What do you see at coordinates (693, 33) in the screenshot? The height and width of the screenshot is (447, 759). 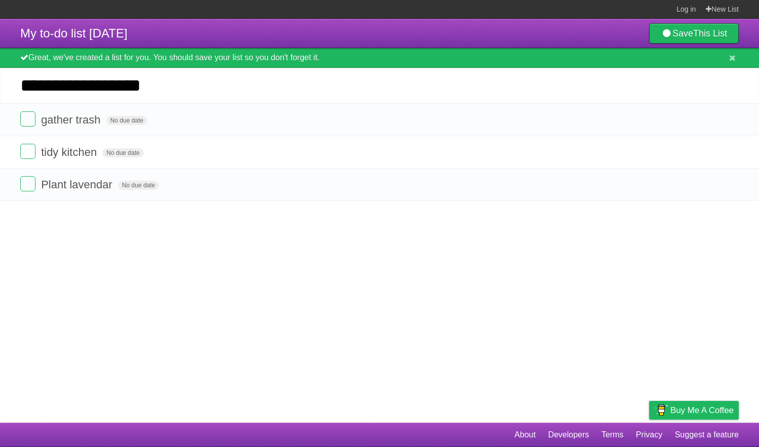 I see `a: SaveThis List` at bounding box center [693, 33].